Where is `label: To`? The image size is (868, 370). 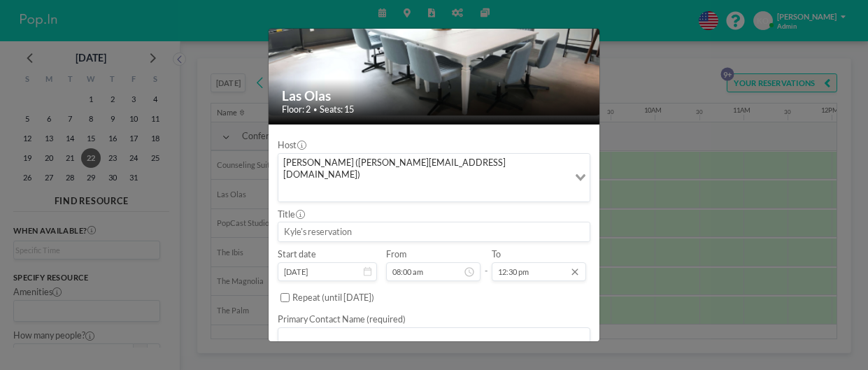 label: To is located at coordinates (496, 254).